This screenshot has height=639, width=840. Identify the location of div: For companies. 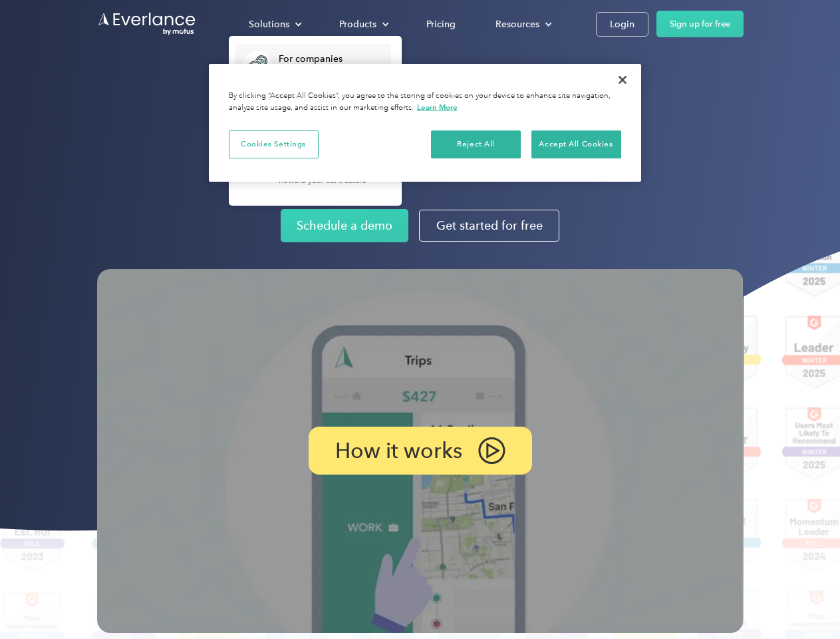
(332, 59).